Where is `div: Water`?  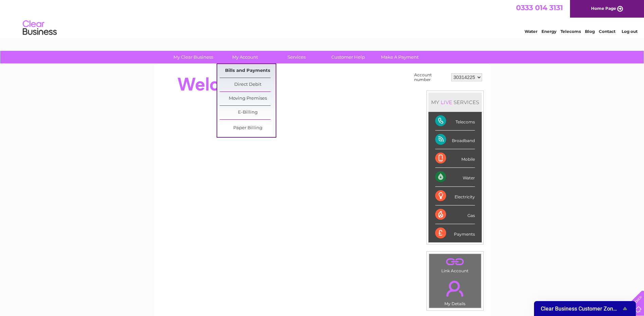
div: Water is located at coordinates (455, 177).